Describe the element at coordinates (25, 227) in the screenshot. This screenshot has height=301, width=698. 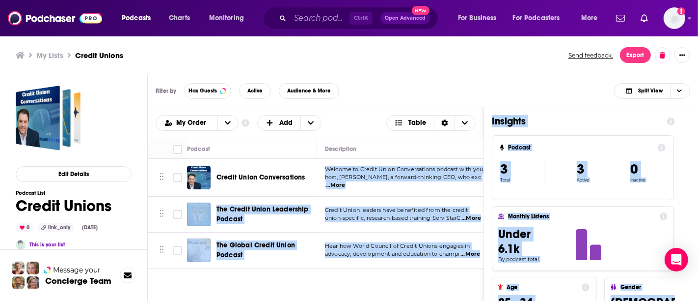
I see `div: 0` at that location.